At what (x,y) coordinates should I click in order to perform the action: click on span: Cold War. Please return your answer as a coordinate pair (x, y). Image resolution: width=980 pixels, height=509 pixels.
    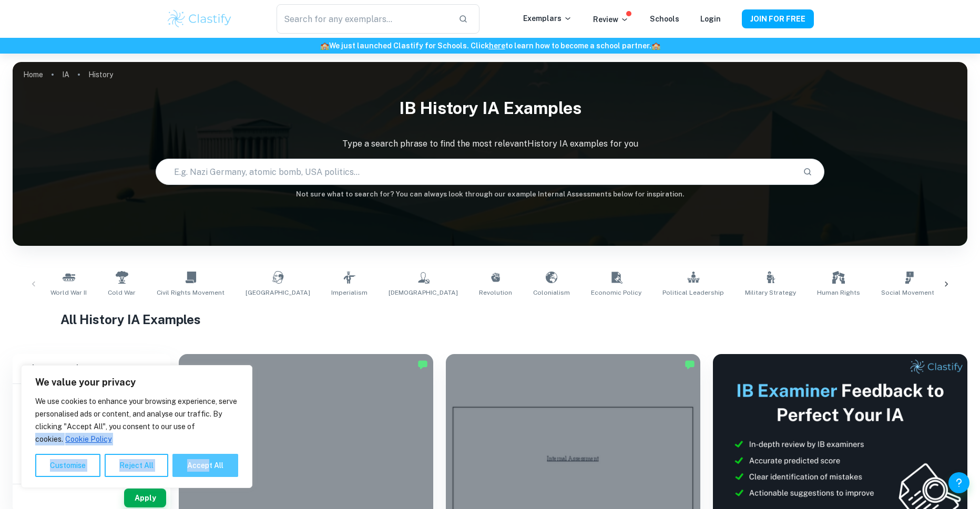
    Looking at the image, I should click on (121, 292).